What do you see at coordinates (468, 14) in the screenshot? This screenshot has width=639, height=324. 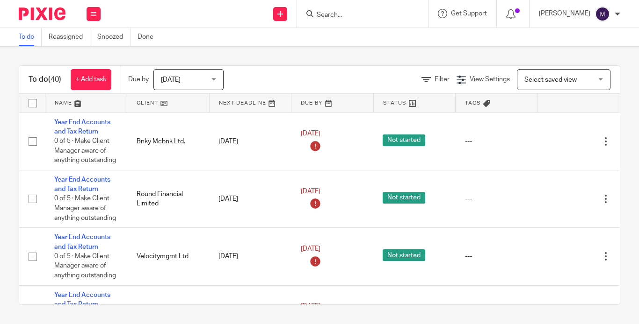 I see `span: Get Support` at bounding box center [468, 14].